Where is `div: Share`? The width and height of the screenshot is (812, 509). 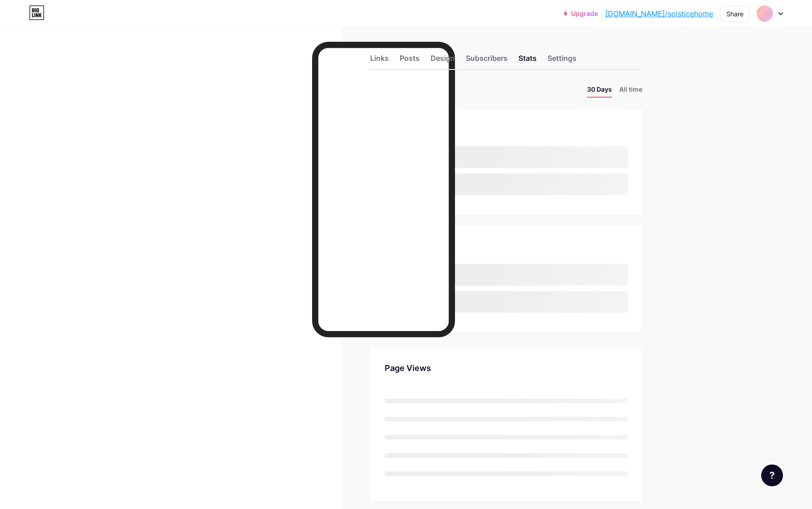 div: Share is located at coordinates (736, 14).